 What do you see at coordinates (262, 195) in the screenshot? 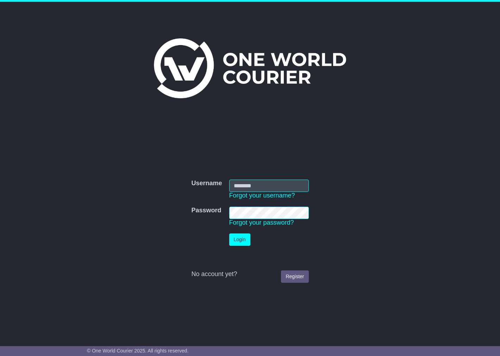
I see `a: Forgot your username?` at bounding box center [262, 195].